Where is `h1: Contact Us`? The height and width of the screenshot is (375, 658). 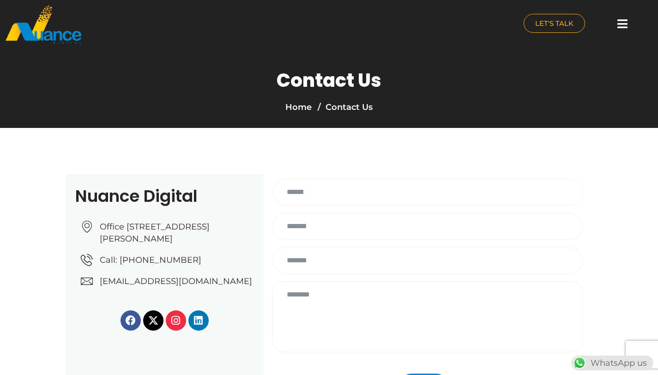 h1: Contact Us is located at coordinates (329, 80).